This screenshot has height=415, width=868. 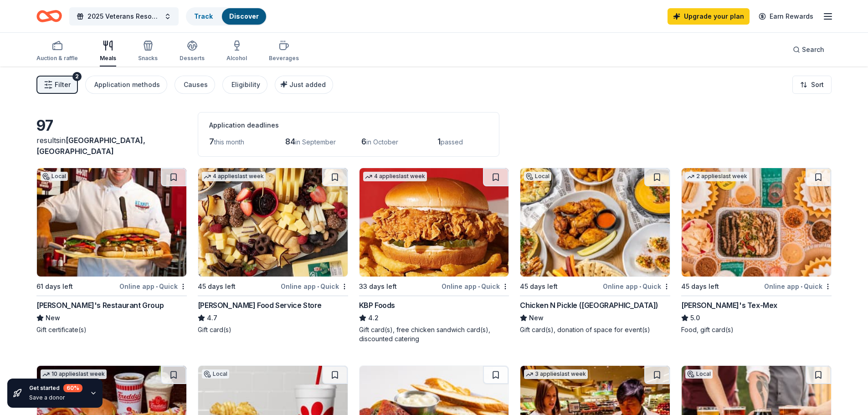 What do you see at coordinates (717, 176) in the screenshot?
I see `div: 2 applies last week` at bounding box center [717, 176].